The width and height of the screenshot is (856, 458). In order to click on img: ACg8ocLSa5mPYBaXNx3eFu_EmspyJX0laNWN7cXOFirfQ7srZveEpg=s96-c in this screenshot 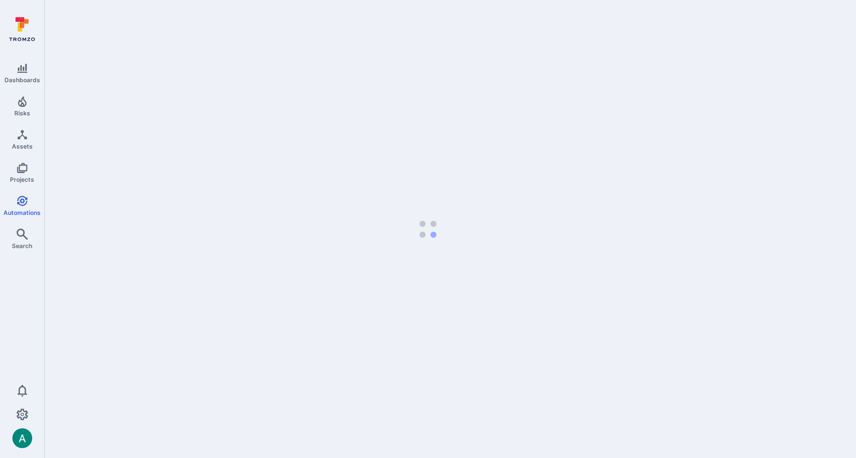, I will do `click(22, 439)`.